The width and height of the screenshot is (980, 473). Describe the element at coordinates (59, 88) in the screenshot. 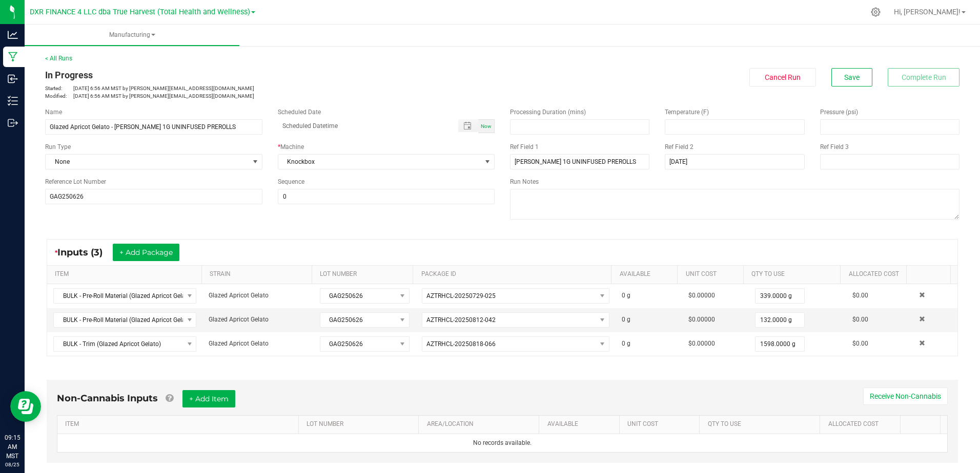

I see `span: Started:` at that location.